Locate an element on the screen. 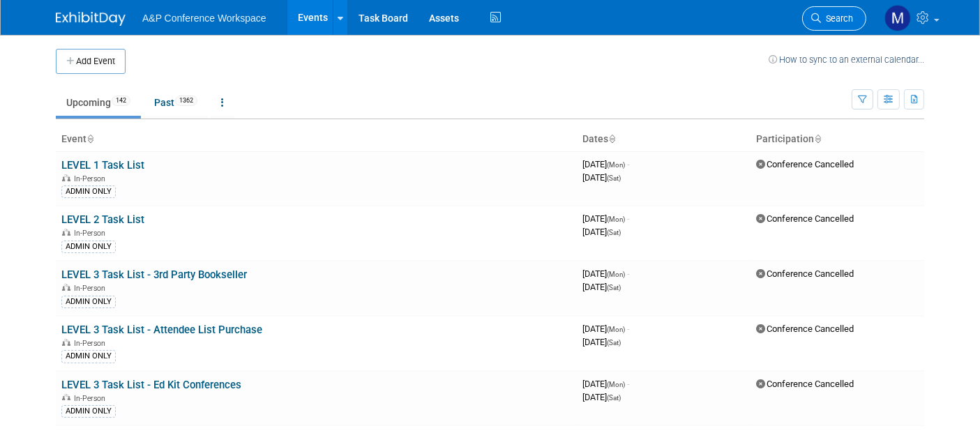  th: Event is located at coordinates (316, 139).